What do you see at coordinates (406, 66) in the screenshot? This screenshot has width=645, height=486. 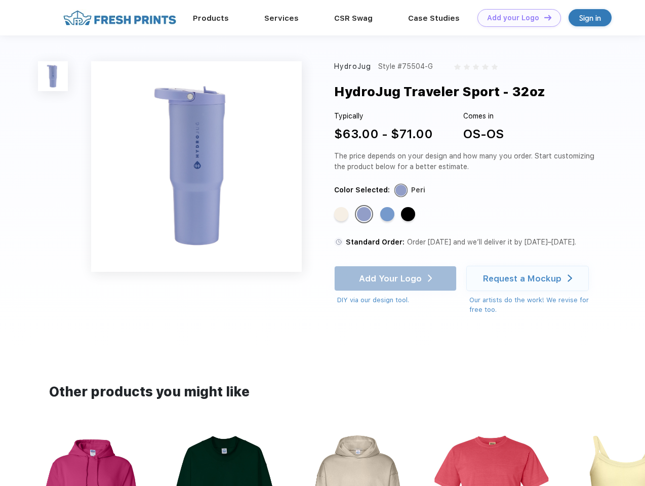 I see `div: Style #75504-G` at bounding box center [406, 66].